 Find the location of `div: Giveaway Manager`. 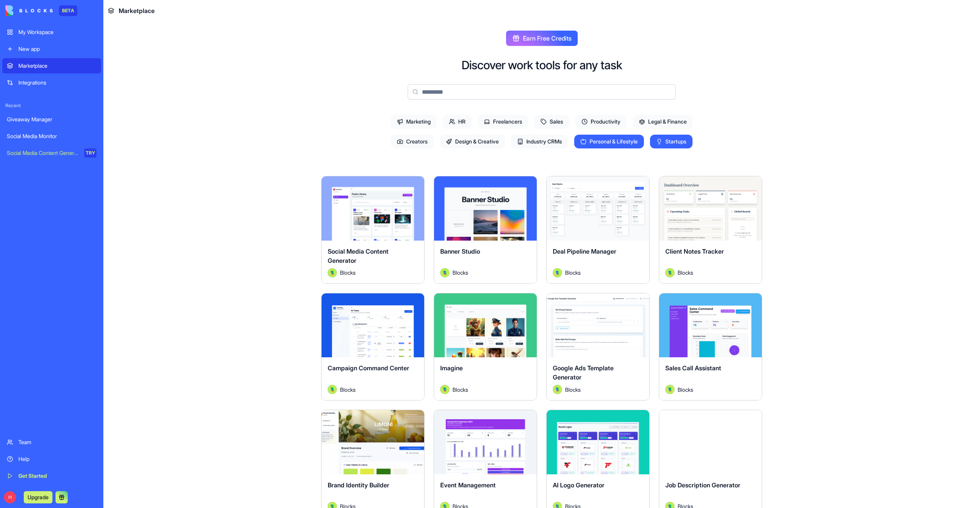

div: Giveaway Manager is located at coordinates (52, 119).